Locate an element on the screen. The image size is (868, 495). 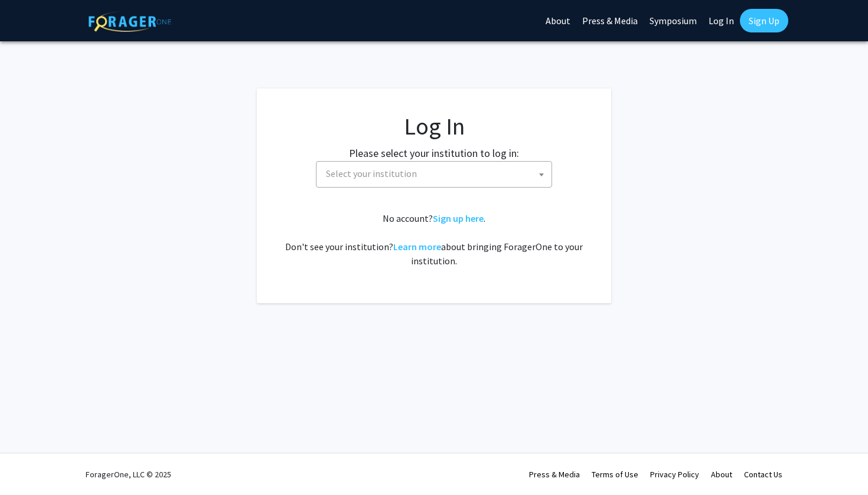
a: Press & Media is located at coordinates (554, 474).